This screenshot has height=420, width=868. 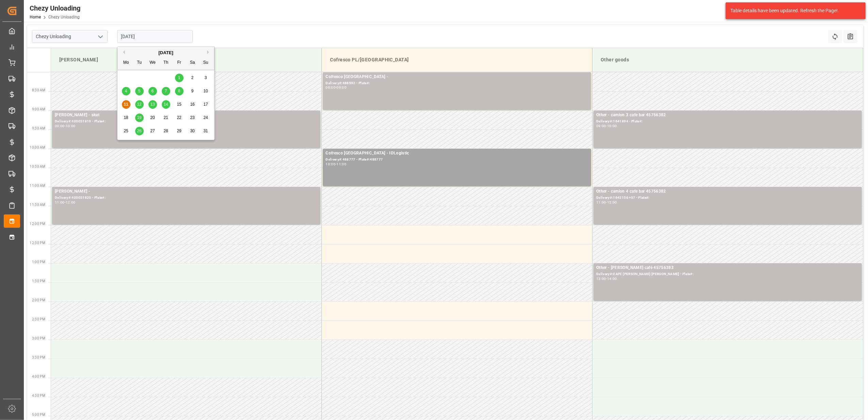 I want to click on div: Other - camion 4 cafe bar 45756382, so click(x=728, y=192).